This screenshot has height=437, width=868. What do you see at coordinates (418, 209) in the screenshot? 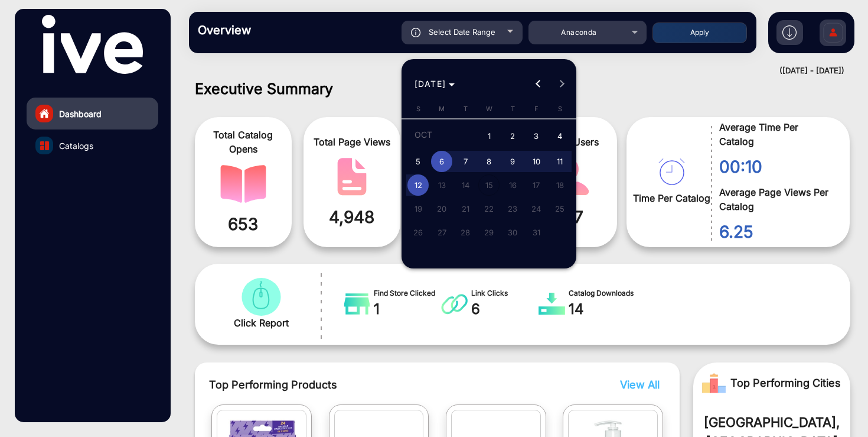
I see `button: October 19, 2025` at bounding box center [418, 209].